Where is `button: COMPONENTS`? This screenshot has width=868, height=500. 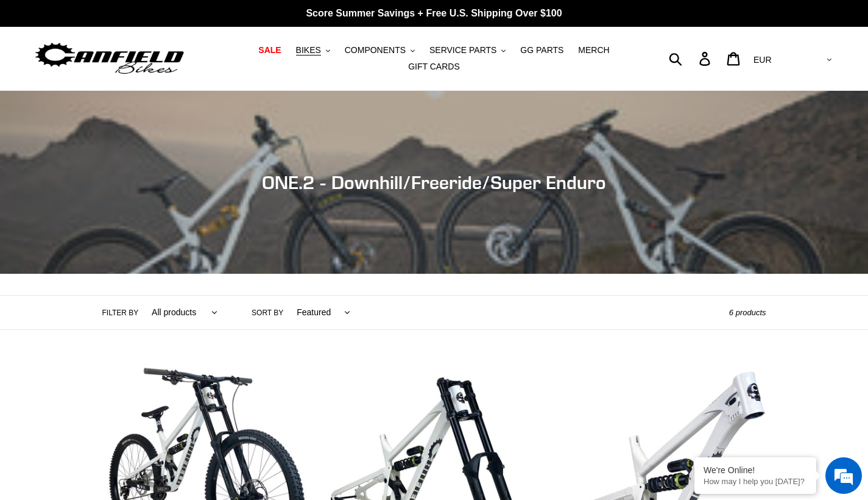
button: COMPONENTS is located at coordinates (380, 50).